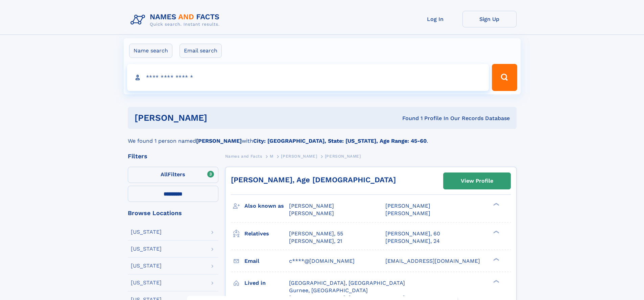 The width and height of the screenshot is (644, 300). What do you see at coordinates (173, 174) in the screenshot?
I see `label: Filters` at bounding box center [173, 174].